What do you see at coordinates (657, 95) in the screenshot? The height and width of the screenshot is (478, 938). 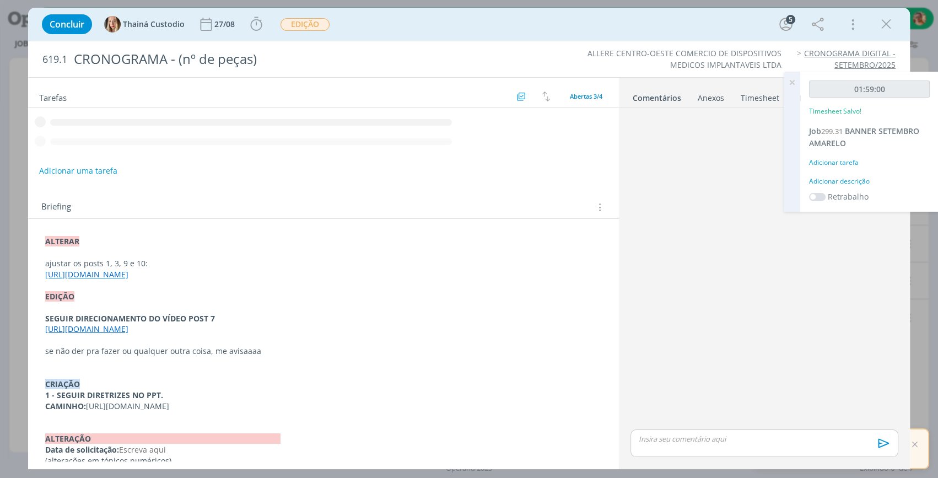 I see `a: Comentários` at bounding box center [657, 95].